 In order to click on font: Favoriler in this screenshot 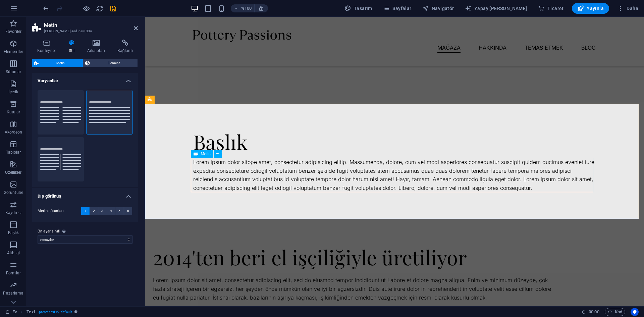, I will do `click(13, 31)`.